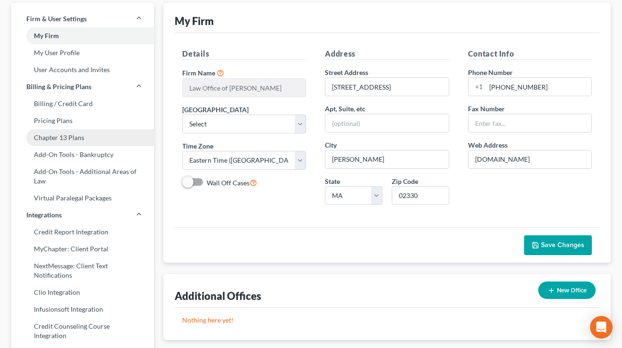 This screenshot has width=622, height=348. What do you see at coordinates (82, 154) in the screenshot?
I see `a: Add-On Tools - Bankruptcy` at bounding box center [82, 154].